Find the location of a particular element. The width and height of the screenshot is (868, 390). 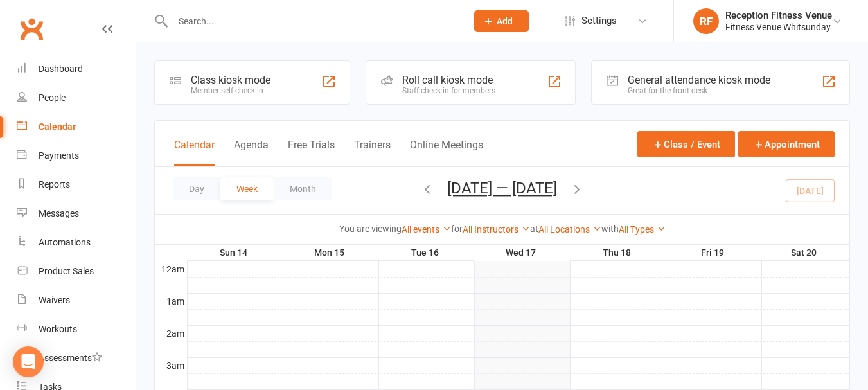

a: Reports is located at coordinates (76, 184).